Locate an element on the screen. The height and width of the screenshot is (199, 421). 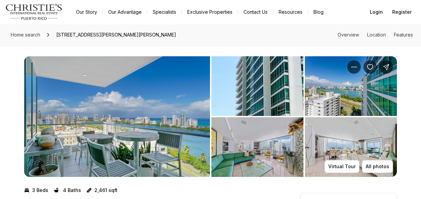
a: Our Advantage is located at coordinates (125, 12).